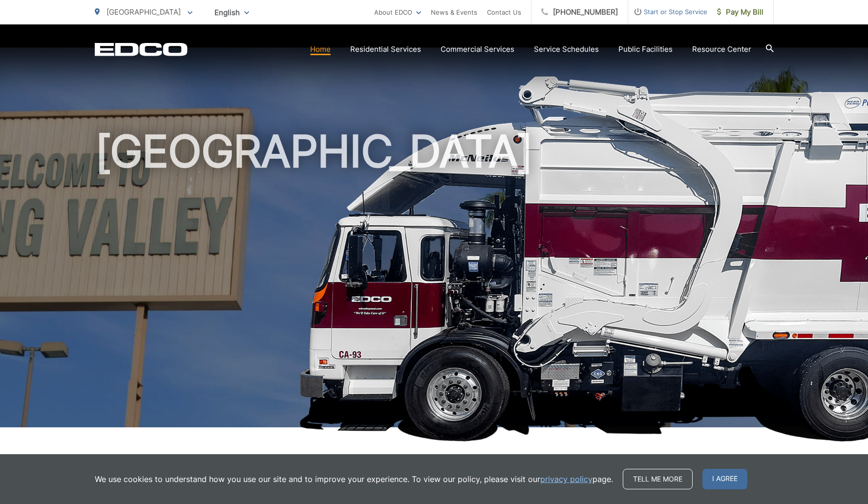  I want to click on a: News & Events, so click(454, 12).